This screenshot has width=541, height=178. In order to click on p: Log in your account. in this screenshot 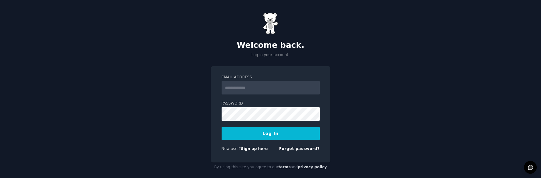, I will do `click(271, 55)`.